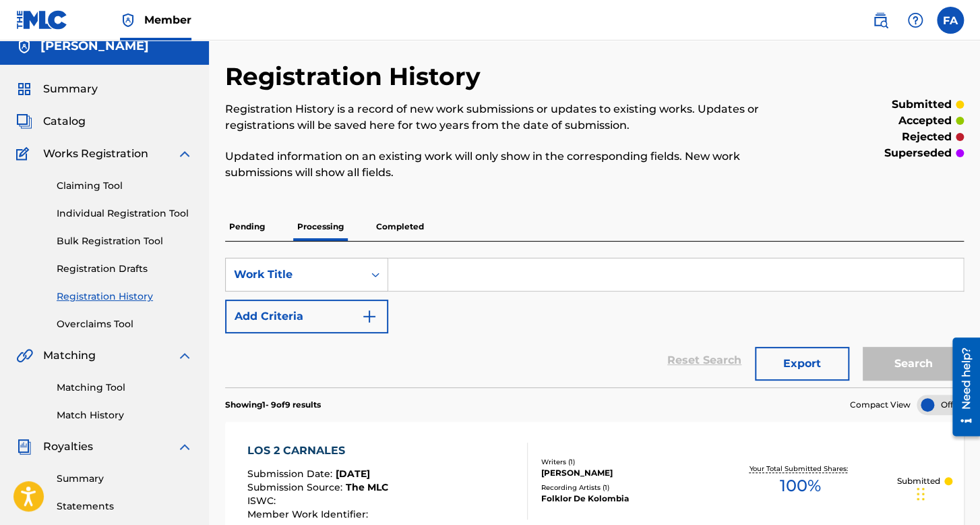 The image size is (980, 525). I want to click on span: Works Registration, so click(96, 154).